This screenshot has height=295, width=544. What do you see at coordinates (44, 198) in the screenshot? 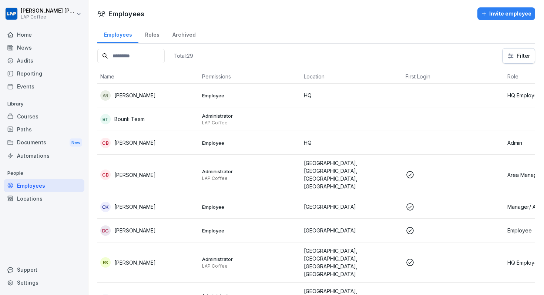
I see `div: Locations` at bounding box center [44, 198].